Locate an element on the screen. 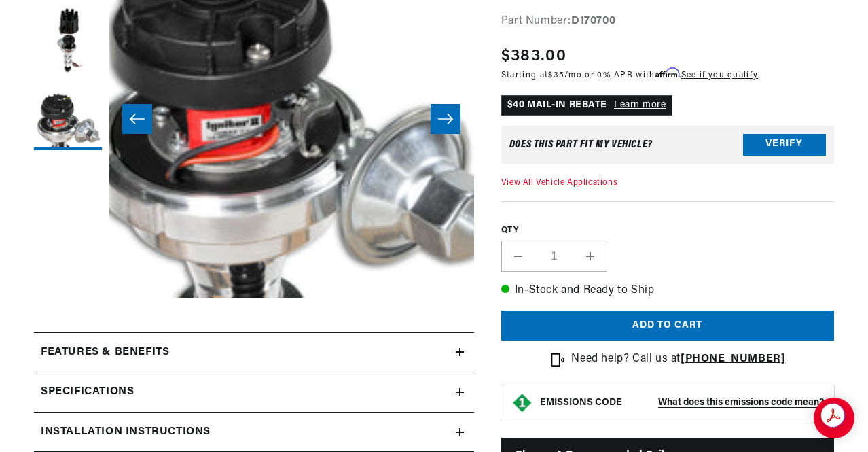 This screenshot has height=452, width=868. div: Does This part fit My vehicle? is located at coordinates (581, 145).